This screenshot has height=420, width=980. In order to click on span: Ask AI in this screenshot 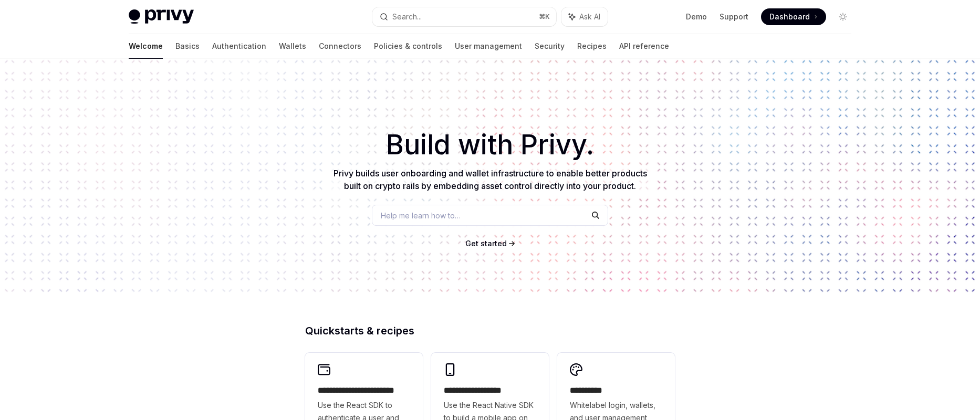, I will do `click(590, 17)`.